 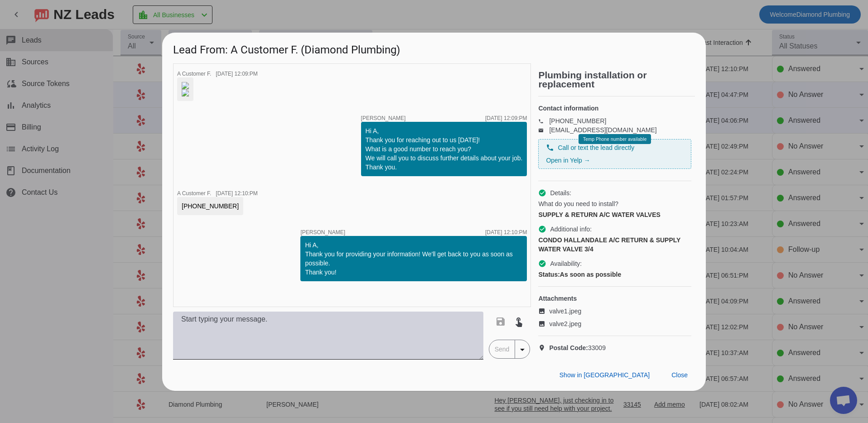 I want to click on span: valve2.jpeg, so click(x=565, y=324).